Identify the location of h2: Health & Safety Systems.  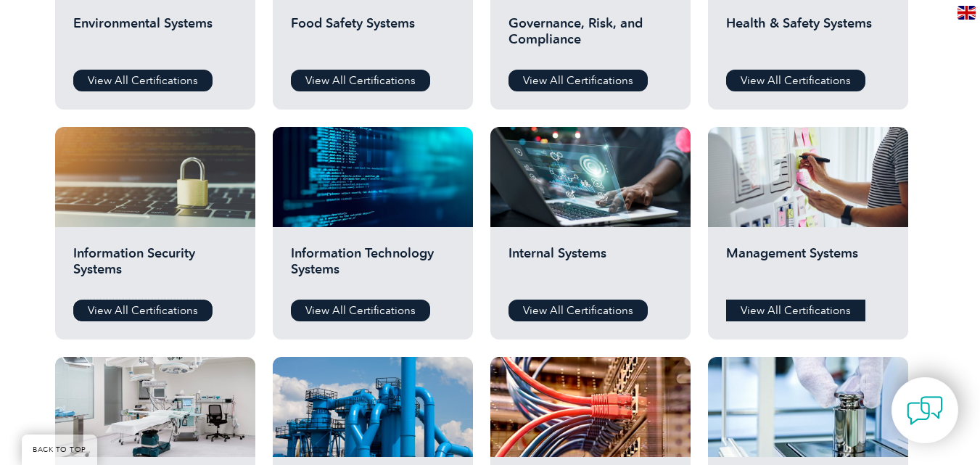
(808, 37).